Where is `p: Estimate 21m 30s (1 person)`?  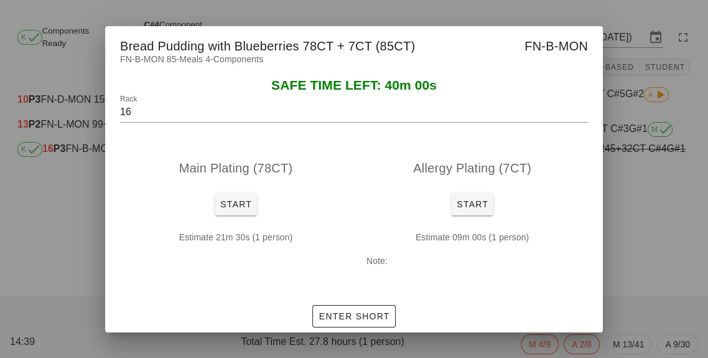 p: Estimate 21m 30s (1 person) is located at coordinates (236, 237).